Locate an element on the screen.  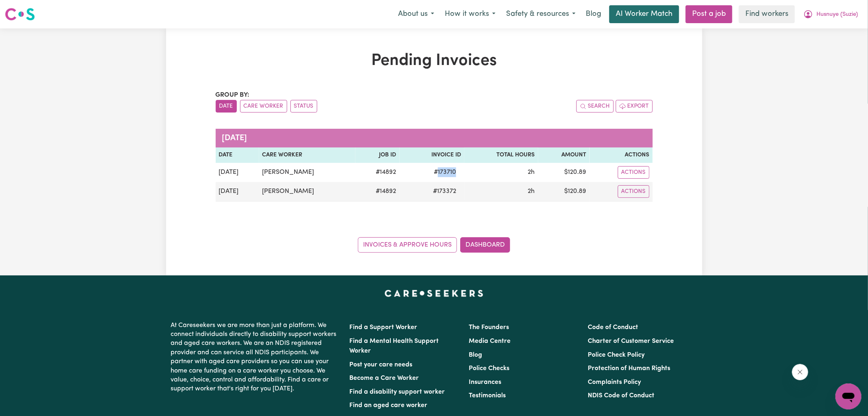
button: sort invoices by care worker is located at coordinates (263, 106).